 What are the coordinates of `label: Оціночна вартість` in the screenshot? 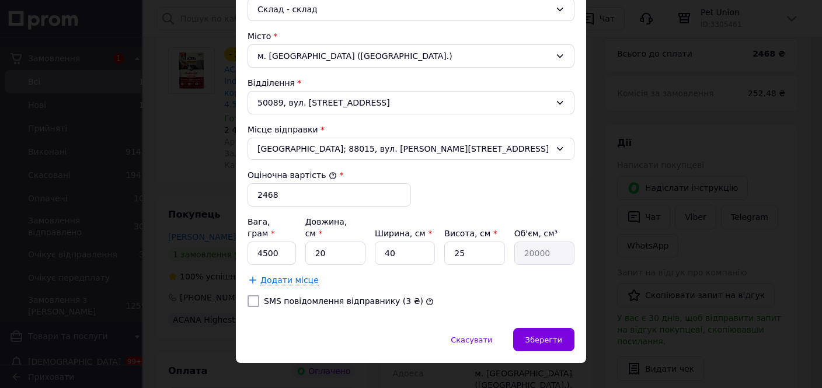 It's located at (292, 175).